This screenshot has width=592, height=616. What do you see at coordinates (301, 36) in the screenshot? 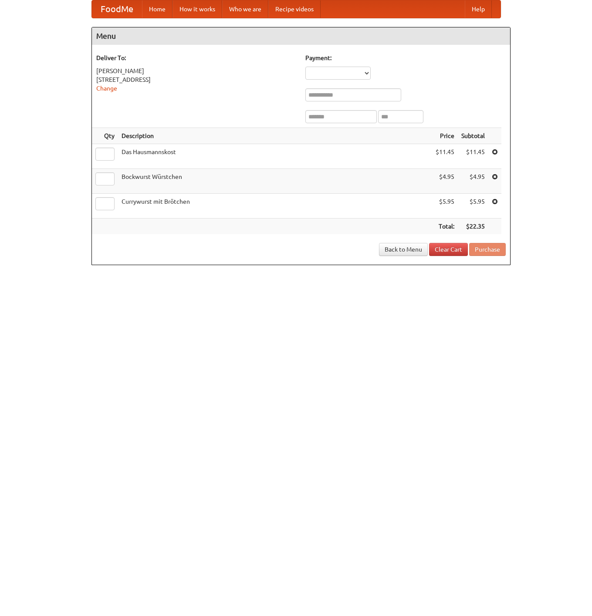
I see `h4: Menu` at bounding box center [301, 36].